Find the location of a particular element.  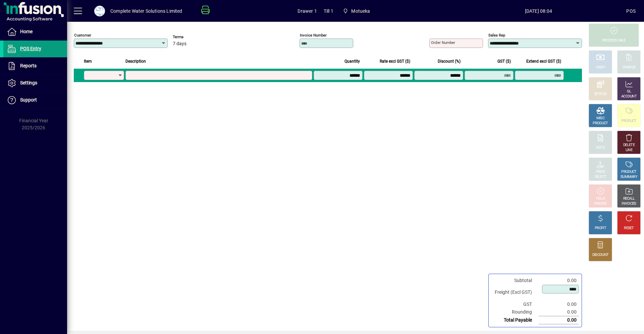

span: Terms is located at coordinates (193, 37).